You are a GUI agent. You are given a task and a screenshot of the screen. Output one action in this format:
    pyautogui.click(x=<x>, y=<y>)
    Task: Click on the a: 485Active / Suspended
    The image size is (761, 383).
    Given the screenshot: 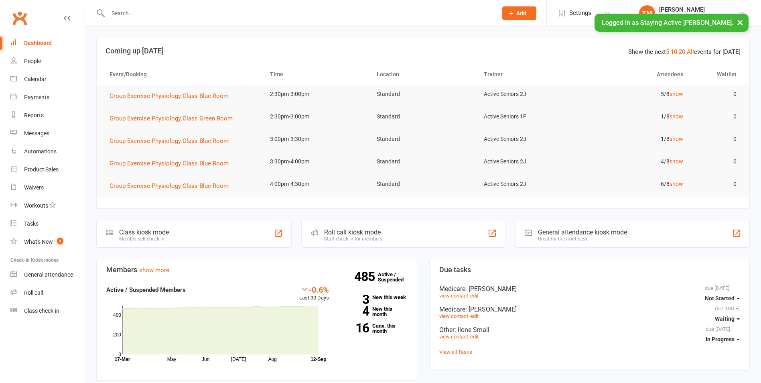 What is the action you would take?
    pyautogui.click(x=396, y=277)
    